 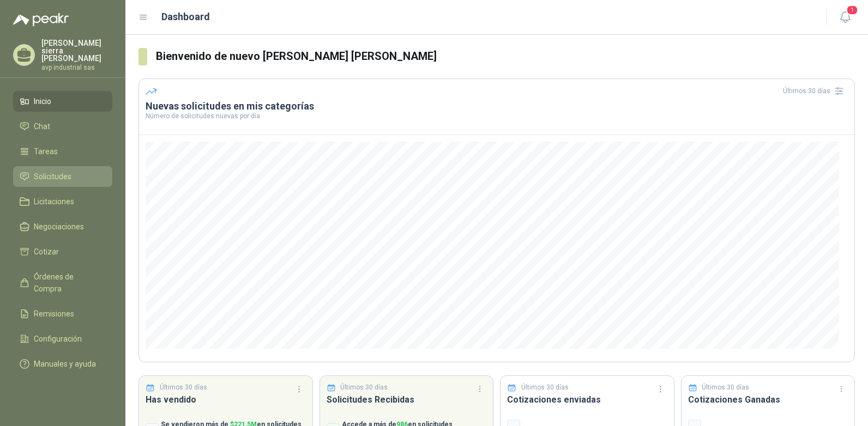 I want to click on span: Solicitudes, so click(x=52, y=176).